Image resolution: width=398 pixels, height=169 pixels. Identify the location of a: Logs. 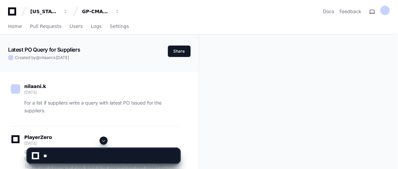
(96, 27).